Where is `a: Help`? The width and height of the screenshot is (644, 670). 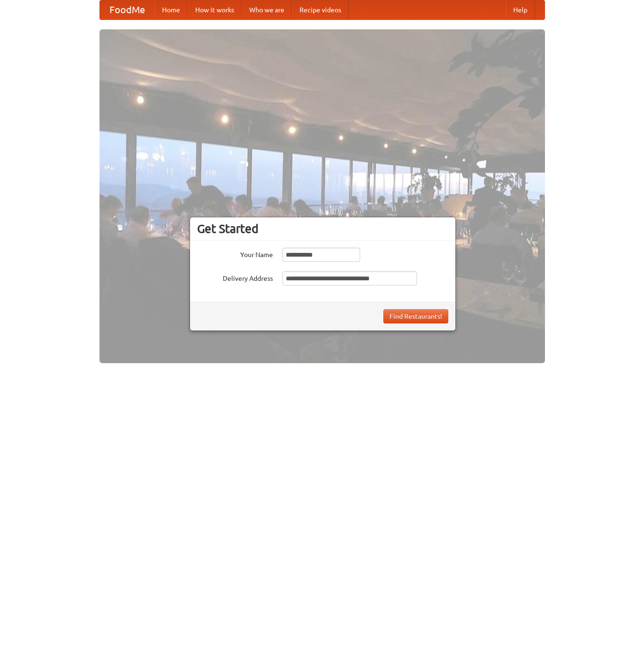 a: Help is located at coordinates (520, 10).